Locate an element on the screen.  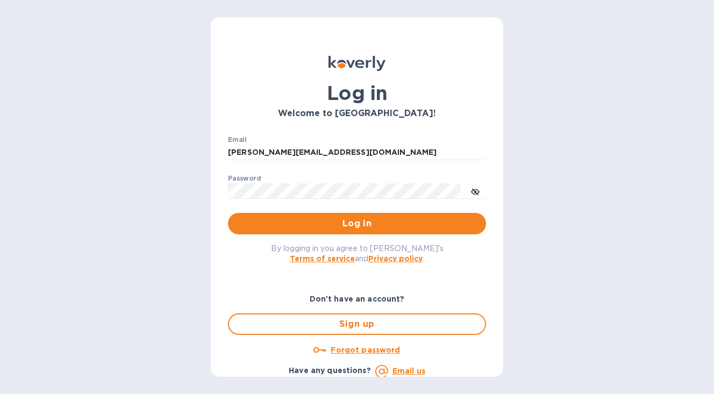
button: Sign up is located at coordinates (357, 324).